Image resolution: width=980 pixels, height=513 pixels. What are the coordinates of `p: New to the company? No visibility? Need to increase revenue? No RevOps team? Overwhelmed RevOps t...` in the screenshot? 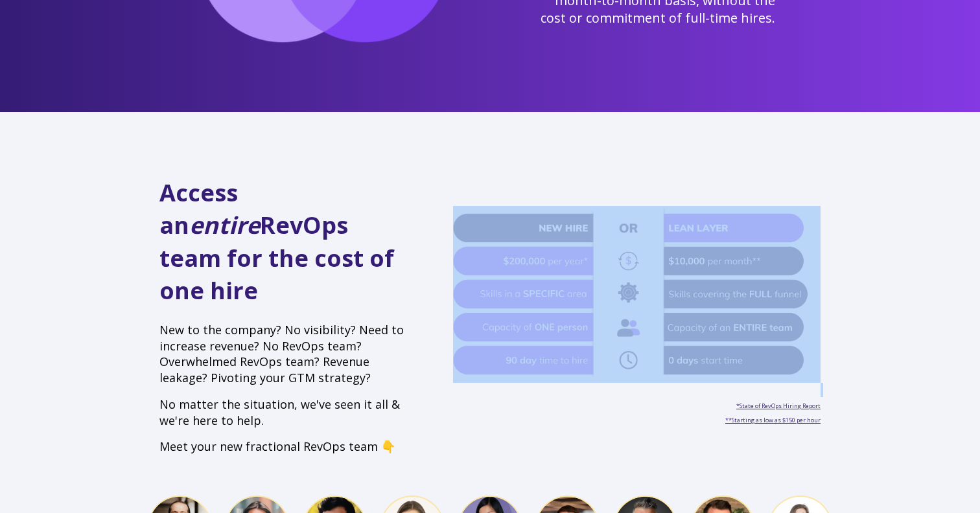 It's located at (285, 354).